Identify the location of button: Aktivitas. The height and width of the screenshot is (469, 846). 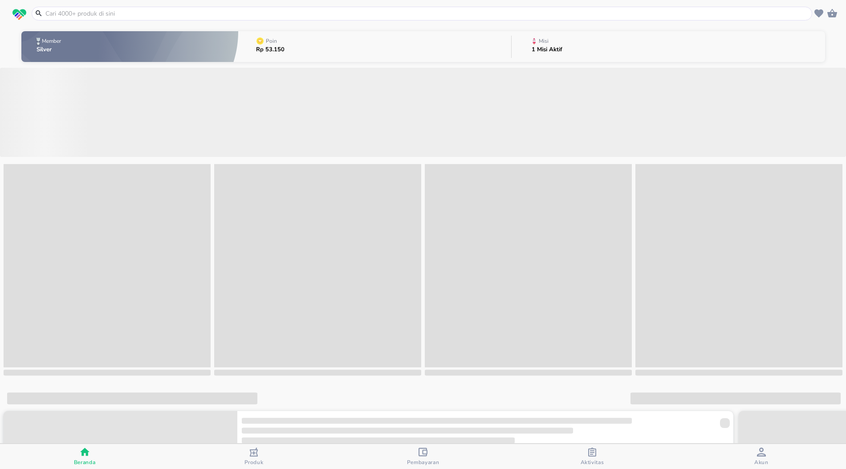
(593, 456).